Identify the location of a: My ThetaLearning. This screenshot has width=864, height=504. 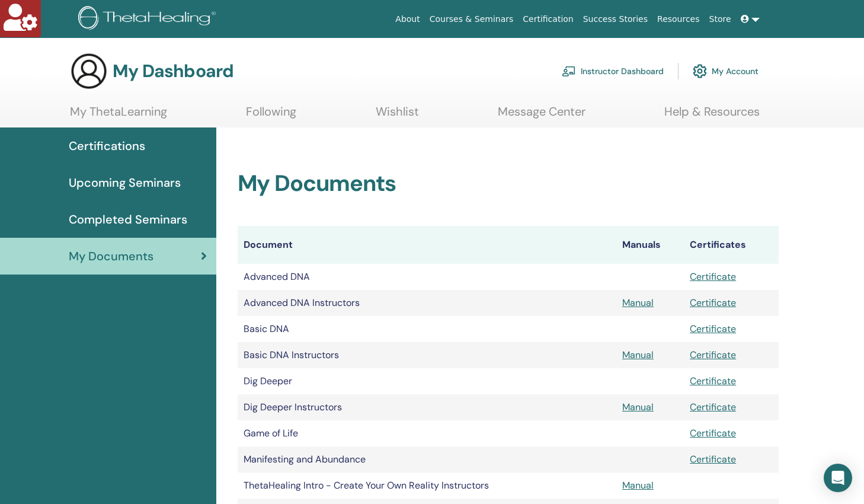
(119, 115).